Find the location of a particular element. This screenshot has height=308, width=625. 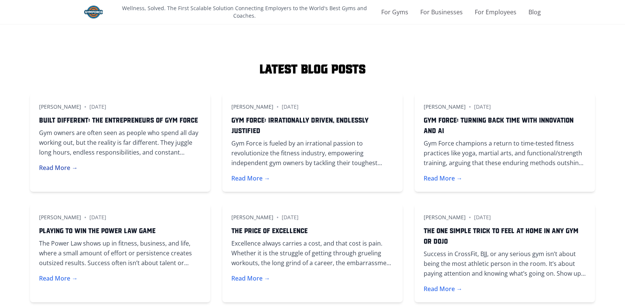

h3: Gym Force: Turning Back Time with Innovation and AI is located at coordinates (505, 125).